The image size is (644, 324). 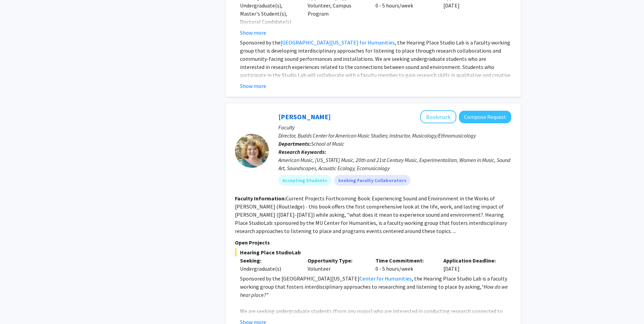 I want to click on div: 0 - 5 hours/week, so click(x=404, y=264).